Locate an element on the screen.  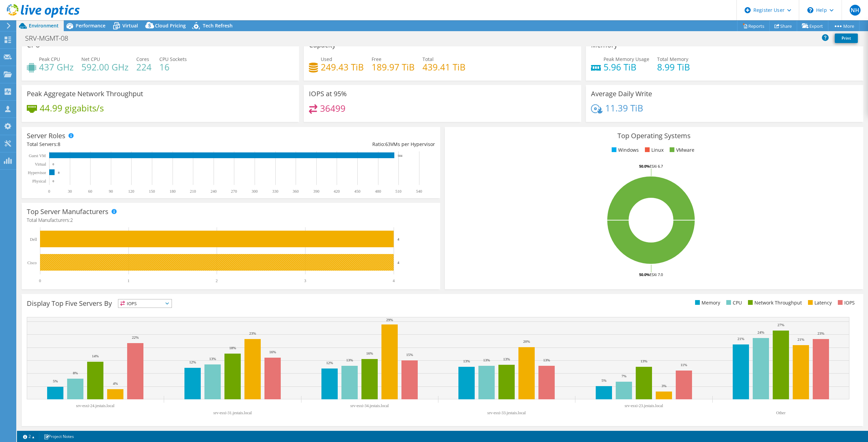
text: srv-esxi-23.jestais.local is located at coordinates (644, 406).